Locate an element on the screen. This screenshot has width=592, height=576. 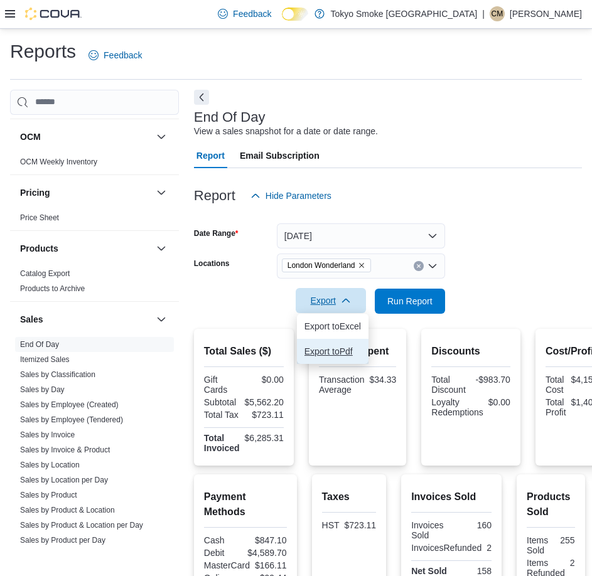
span: Report is located at coordinates (210, 156).